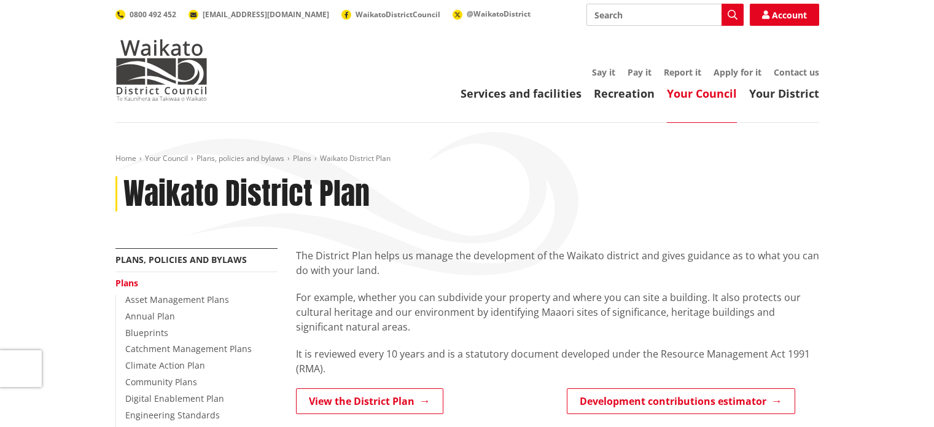 The image size is (934, 427). What do you see at coordinates (467, 158) in the screenshot?
I see `nav: breadcrumb` at bounding box center [467, 158].